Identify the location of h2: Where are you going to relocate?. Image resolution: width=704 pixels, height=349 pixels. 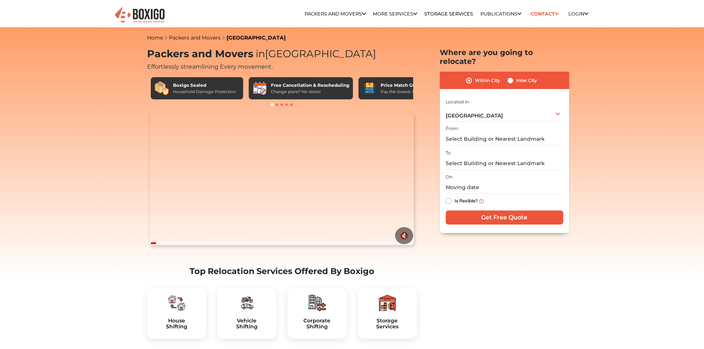
(504, 57).